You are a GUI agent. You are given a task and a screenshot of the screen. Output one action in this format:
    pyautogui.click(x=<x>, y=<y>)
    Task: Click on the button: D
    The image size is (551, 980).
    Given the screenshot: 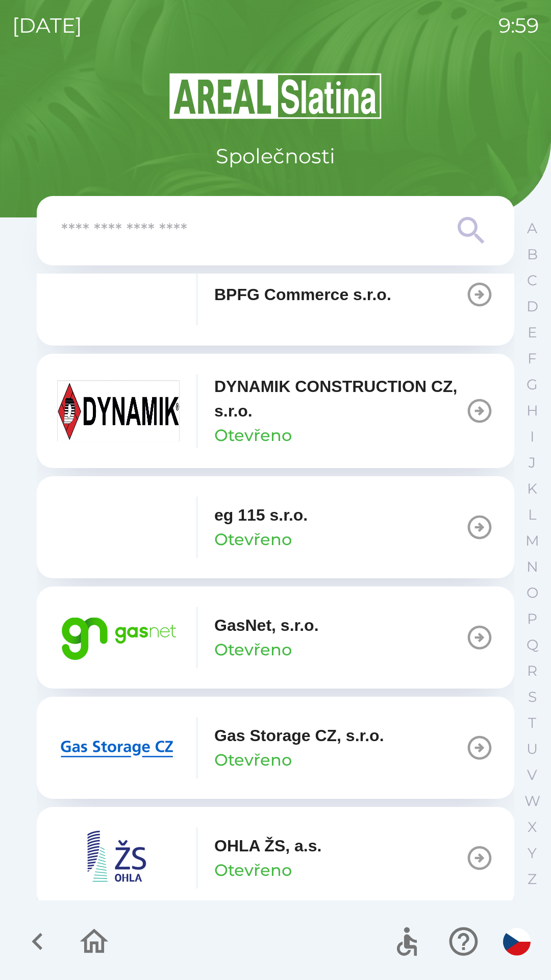 What is the action you would take?
    pyautogui.click(x=532, y=307)
    